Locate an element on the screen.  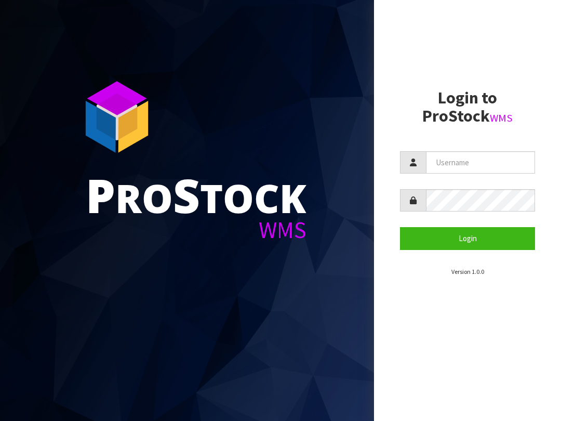
span: S is located at coordinates (186, 195).